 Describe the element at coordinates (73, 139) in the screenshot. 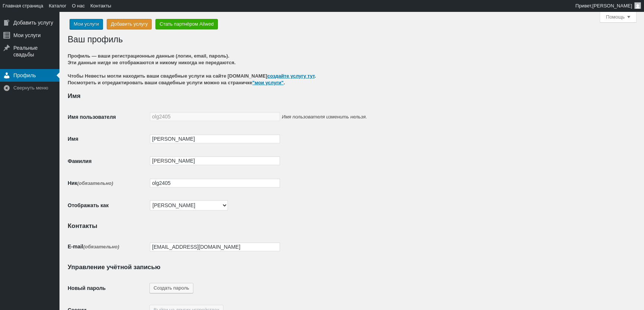

I see `label: Имя` at that location.